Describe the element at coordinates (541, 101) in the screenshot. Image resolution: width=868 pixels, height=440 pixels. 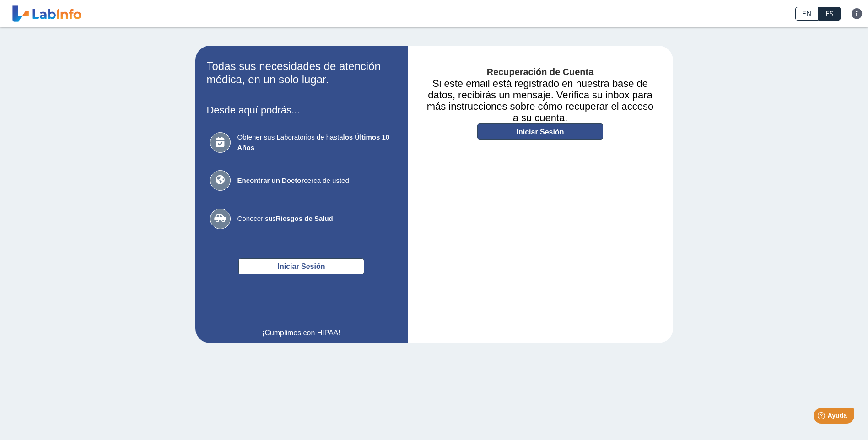
I see `h3: Si este email está registrado en nuestra base de datos, recibirás un mensaje. Verifica su inbox p...` at that location.